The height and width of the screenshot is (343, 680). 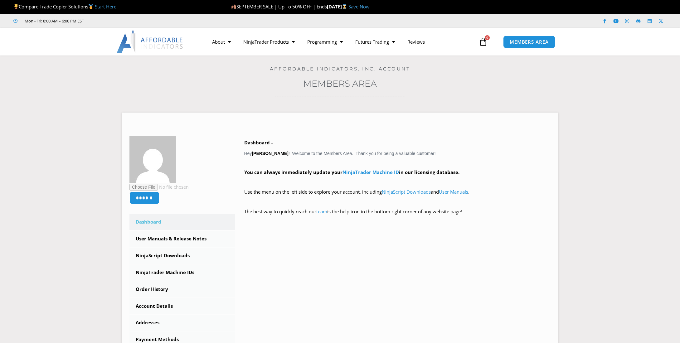 I want to click on span: Mon - Fri: 8:00 AM – 6:00 PM EST, so click(x=53, y=21).